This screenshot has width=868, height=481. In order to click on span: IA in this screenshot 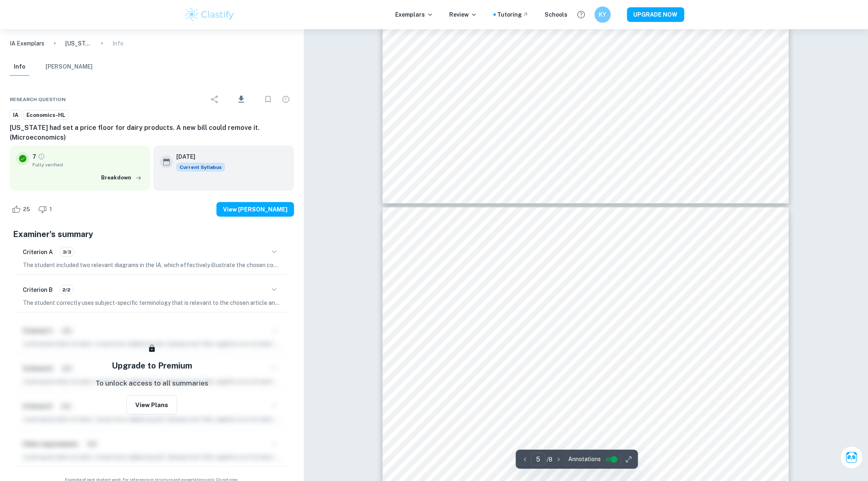, I will do `click(16, 115)`.